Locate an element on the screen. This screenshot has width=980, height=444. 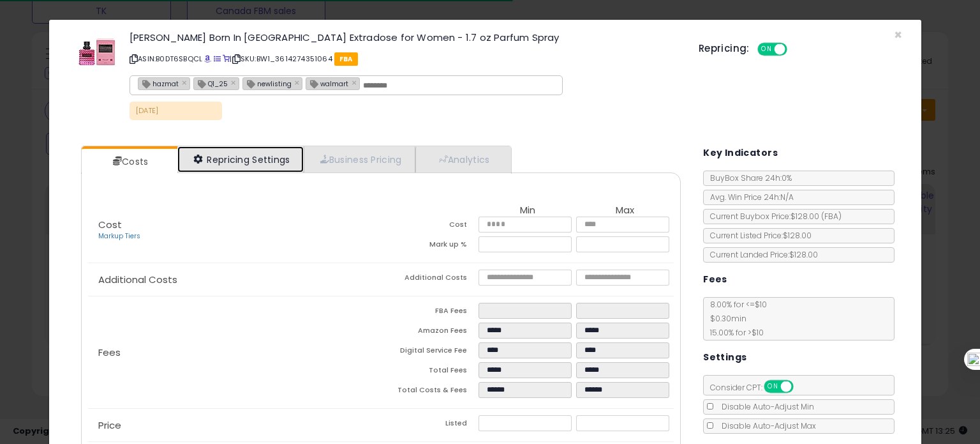
span: 15.00 % for > $10 is located at coordinates (734, 332).